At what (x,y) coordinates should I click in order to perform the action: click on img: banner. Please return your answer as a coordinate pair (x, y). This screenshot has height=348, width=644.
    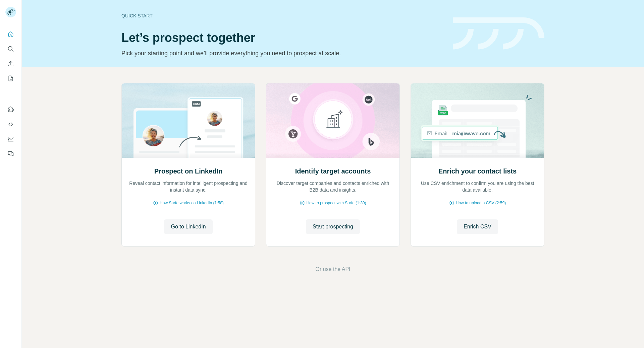
    Looking at the image, I should click on (498, 34).